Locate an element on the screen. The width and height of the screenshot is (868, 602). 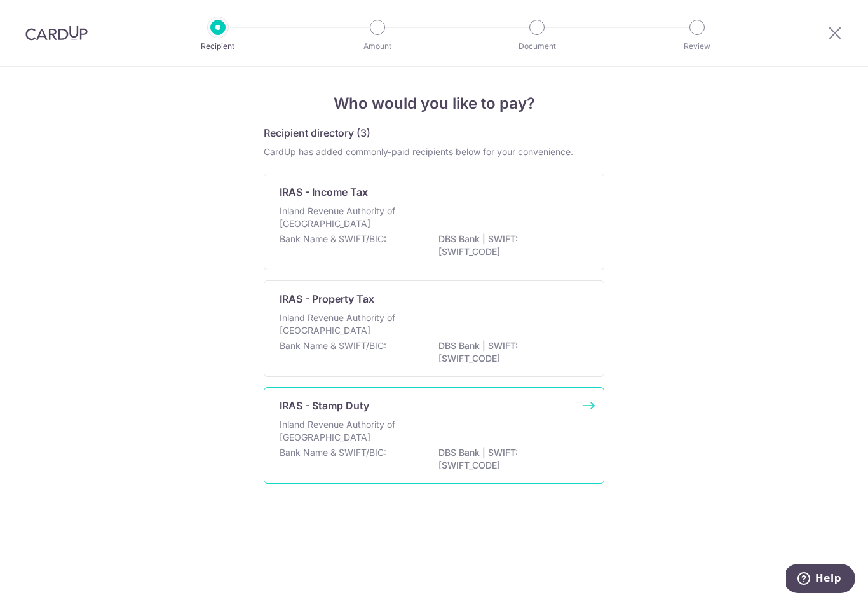
p: IRAS - Property Tax is located at coordinates (326, 299).